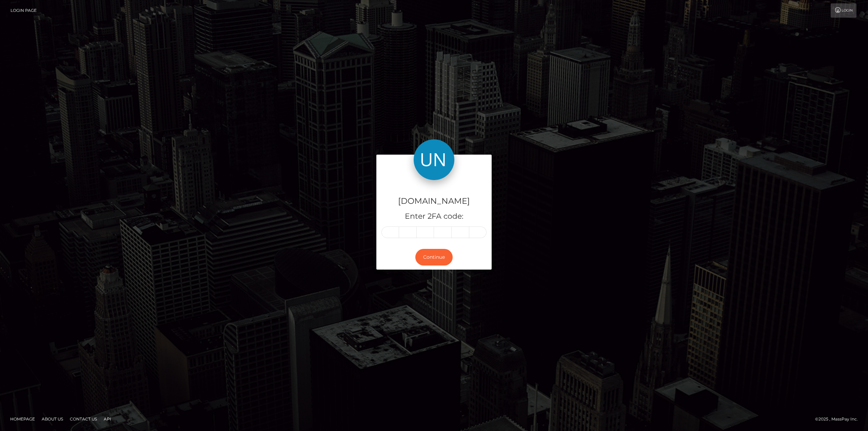 The height and width of the screenshot is (431, 868). What do you see at coordinates (83, 419) in the screenshot?
I see `a: Contact Us` at bounding box center [83, 419].